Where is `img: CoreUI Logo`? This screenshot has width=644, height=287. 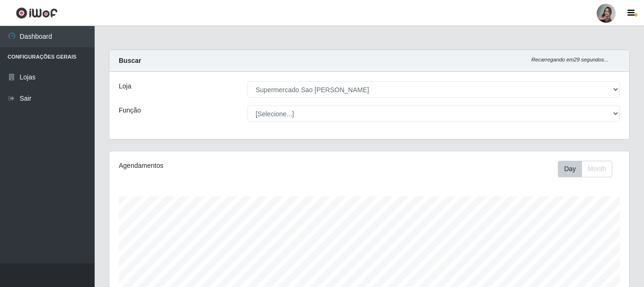 img: CoreUI Logo is located at coordinates (36, 13).